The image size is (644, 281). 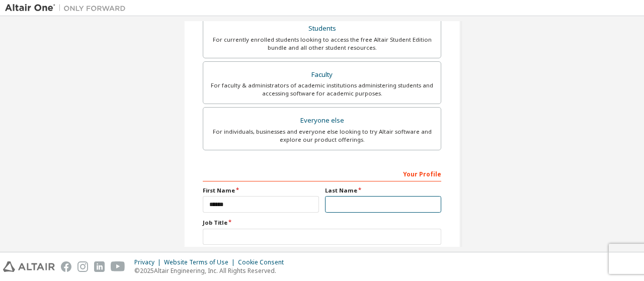 What do you see at coordinates (322, 29) in the screenshot?
I see `div: Students` at bounding box center [322, 29].